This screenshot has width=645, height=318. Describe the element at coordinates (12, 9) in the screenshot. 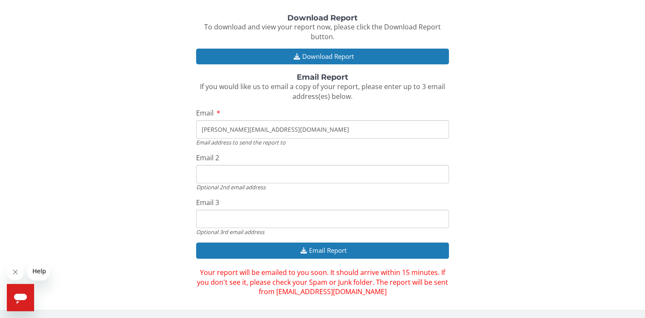

I see `span: Help` at that location.